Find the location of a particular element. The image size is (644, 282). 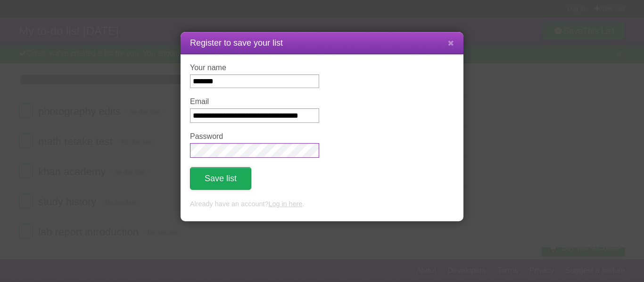

label: Email is located at coordinates (254, 102).